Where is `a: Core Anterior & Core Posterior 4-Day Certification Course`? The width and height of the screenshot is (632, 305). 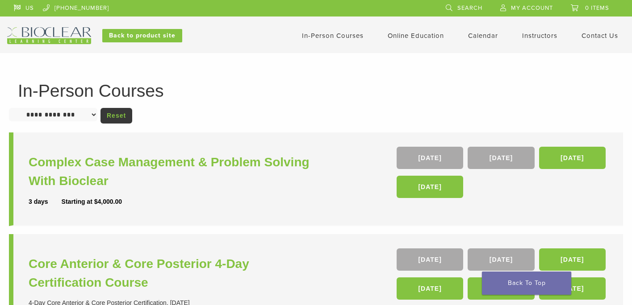
a: Core Anterior & Core Posterior 4-Day Certification Course is located at coordinates (173, 274).